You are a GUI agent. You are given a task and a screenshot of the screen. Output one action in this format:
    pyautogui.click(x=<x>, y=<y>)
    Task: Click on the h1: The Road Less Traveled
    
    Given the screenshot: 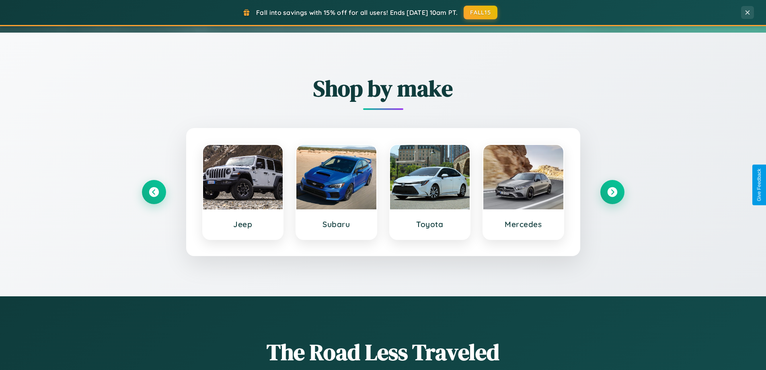 What is the action you would take?
    pyautogui.click(x=383, y=351)
    